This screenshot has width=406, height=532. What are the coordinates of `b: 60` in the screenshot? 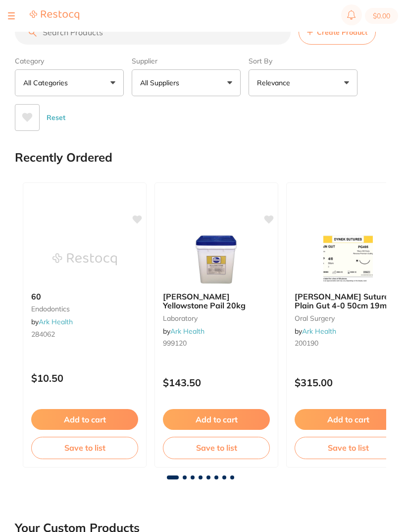 It's located at (85, 296).